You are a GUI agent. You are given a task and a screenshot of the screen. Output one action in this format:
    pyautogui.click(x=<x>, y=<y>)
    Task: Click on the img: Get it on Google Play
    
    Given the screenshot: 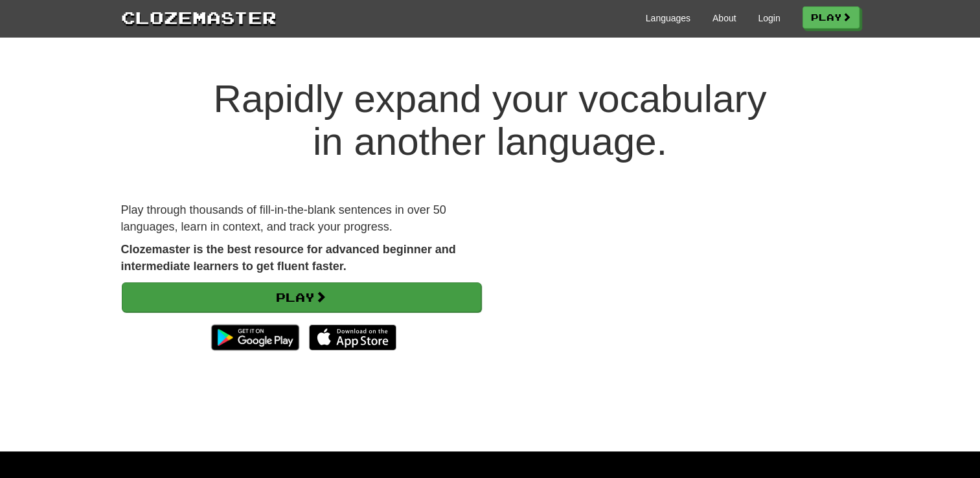 What is the action you would take?
    pyautogui.click(x=255, y=337)
    